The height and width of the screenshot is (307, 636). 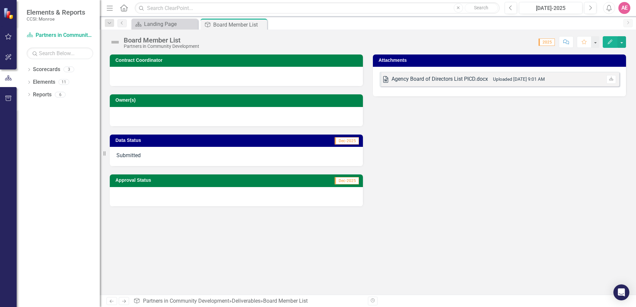 I want to click on input: Search Below..., so click(x=60, y=53).